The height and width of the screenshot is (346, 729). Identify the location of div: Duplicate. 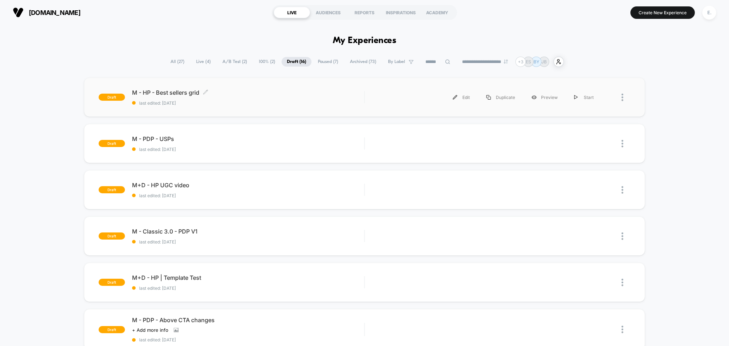
(500, 97).